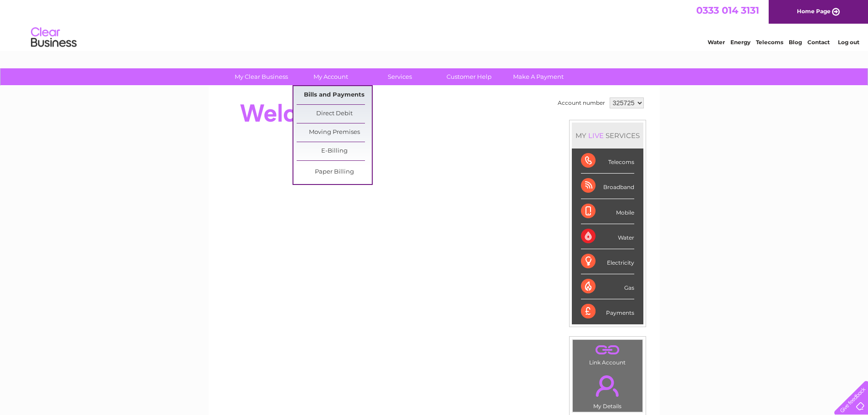  Describe the element at coordinates (607, 312) in the screenshot. I see `div: Payments` at that location.